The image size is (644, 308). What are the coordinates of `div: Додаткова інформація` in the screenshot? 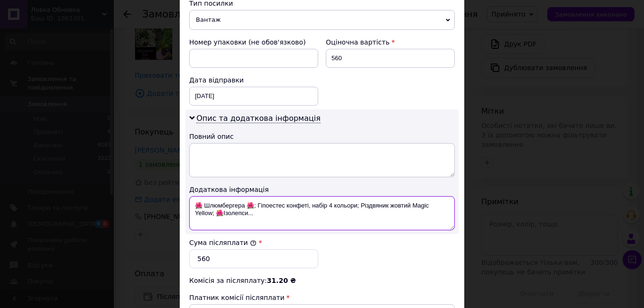 It's located at (322, 190).